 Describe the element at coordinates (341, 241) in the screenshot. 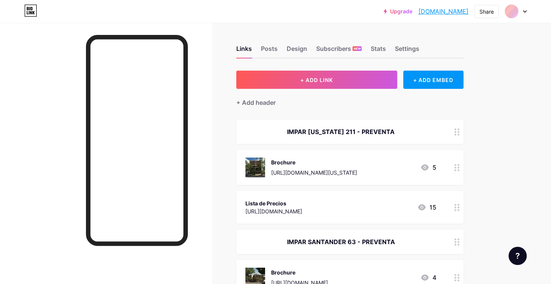

I see `div: IMPAR SANTANDER 63 - PREVENTA` at that location.